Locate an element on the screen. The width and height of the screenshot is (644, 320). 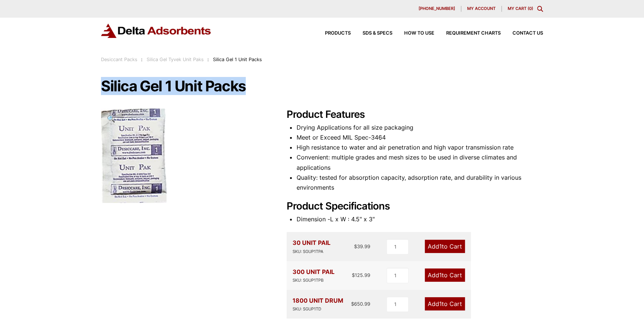
li: Convenient: multiple grades and mesh sizes to be used in diverse climates and applications is located at coordinates (420, 163).